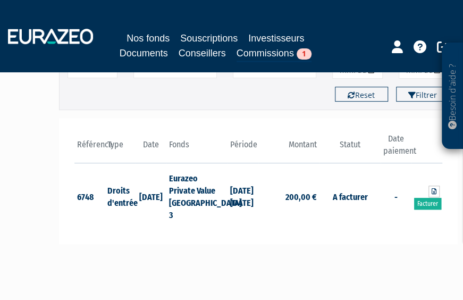 This screenshot has width=463, height=300. I want to click on th: Période, so click(243, 148).